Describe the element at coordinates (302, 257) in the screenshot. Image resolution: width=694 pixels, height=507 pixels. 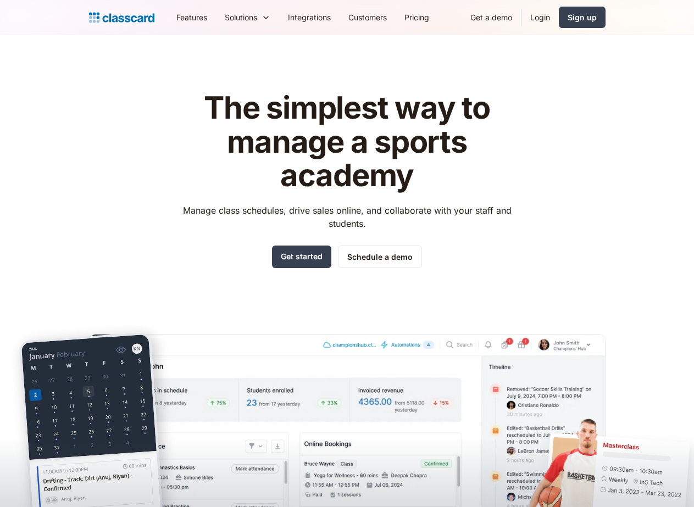
I see `a: Get started` at that location.